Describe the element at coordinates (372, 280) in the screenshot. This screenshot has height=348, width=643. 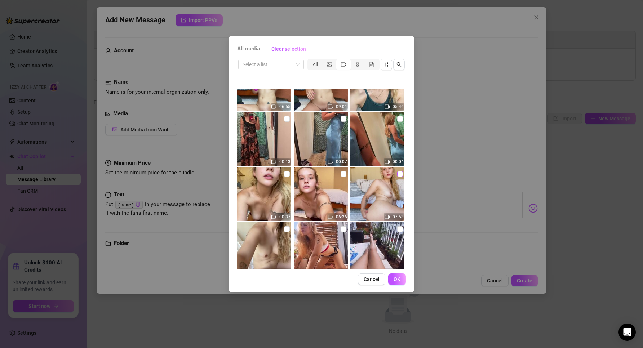
I see `span: Cancel` at that location.